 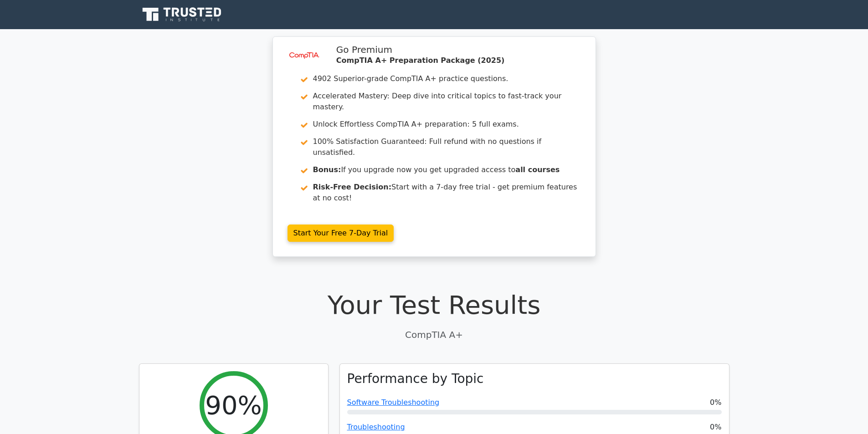 I want to click on h2: 90%, so click(x=233, y=404).